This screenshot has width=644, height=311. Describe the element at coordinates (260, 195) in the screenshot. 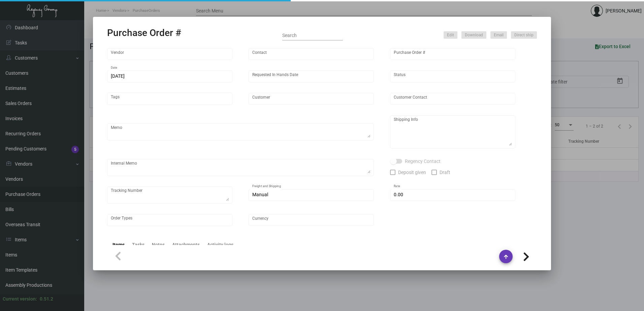

I see `span: Manual` at that location.